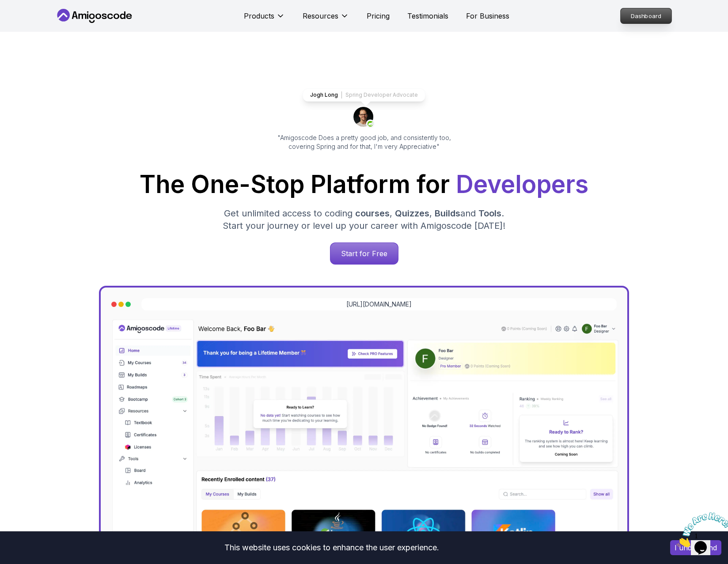 The width and height of the screenshot is (728, 564). Describe the element at coordinates (382, 95) in the screenshot. I see `p: Spring Developer Advocate` at that location.